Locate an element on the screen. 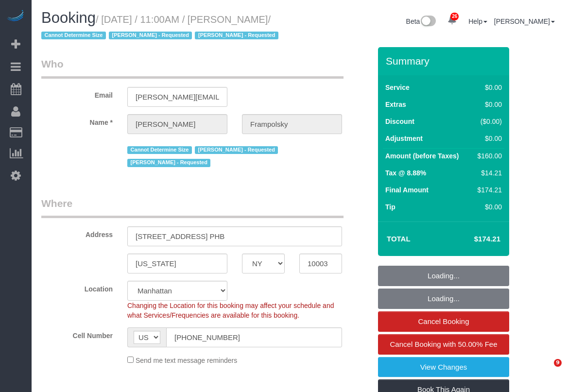 The width and height of the screenshot is (567, 392). h3: Summary is located at coordinates (445, 60).